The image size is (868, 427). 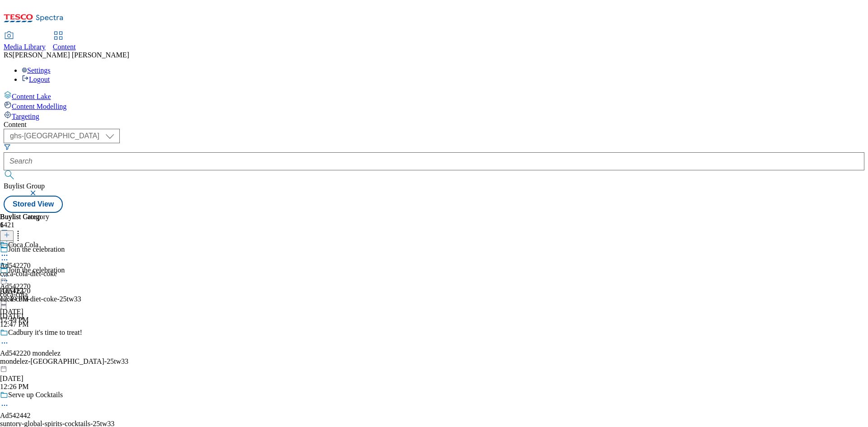 I want to click on a: Settings, so click(x=36, y=70).